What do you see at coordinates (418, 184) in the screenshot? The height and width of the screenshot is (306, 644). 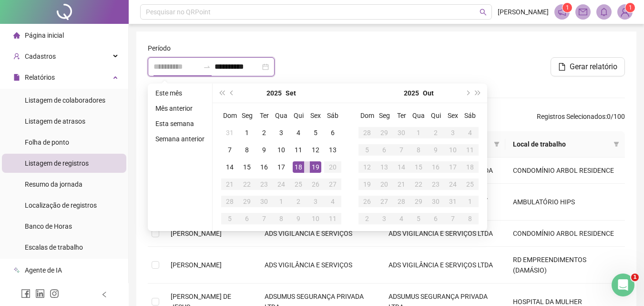 I see `td: 2025-10-22` at bounding box center [418, 184].